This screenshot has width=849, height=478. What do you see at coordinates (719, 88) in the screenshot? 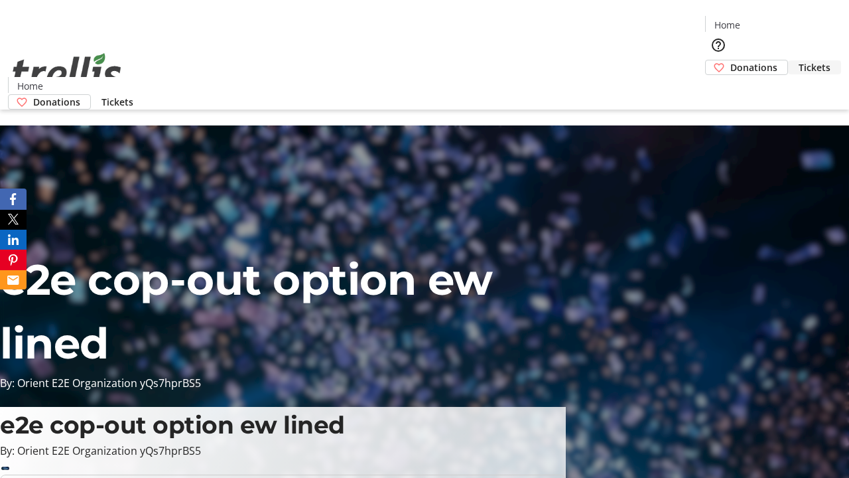
I see `button: Cart` at bounding box center [719, 88].